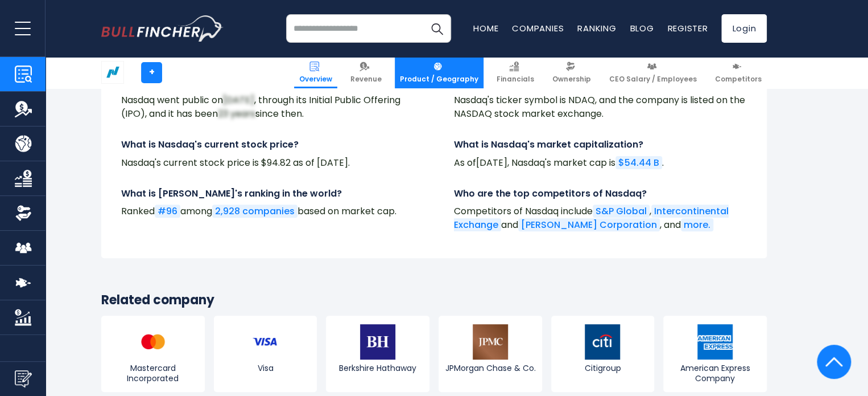 This screenshot has height=396, width=868. I want to click on img: JPM logo, so click(490, 342).